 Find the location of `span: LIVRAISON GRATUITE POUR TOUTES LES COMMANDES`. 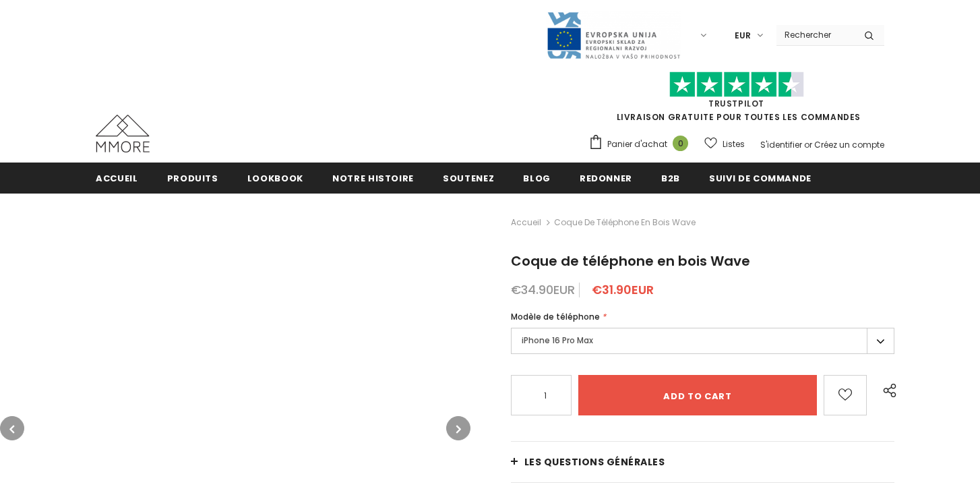

span: LIVRAISON GRATUITE POUR TOUTES LES COMMANDES is located at coordinates (736, 100).